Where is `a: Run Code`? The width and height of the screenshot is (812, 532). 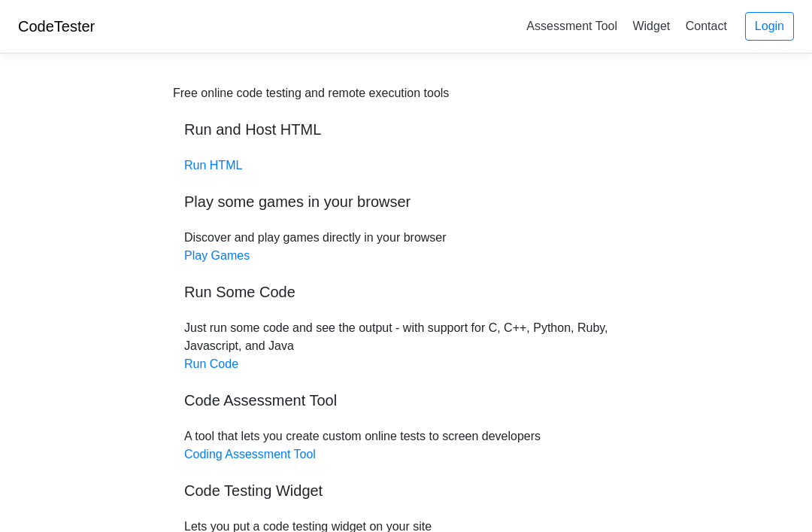
a: Run Code is located at coordinates (211, 363).